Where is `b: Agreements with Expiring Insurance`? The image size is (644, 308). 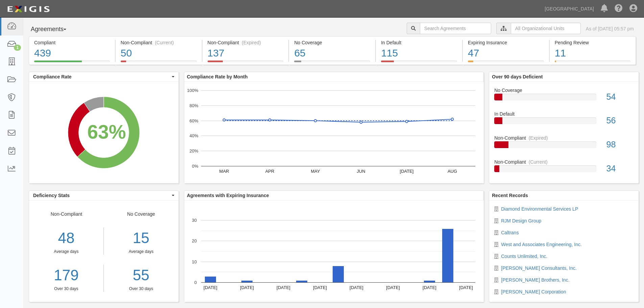
b: Agreements with Expiring Insurance is located at coordinates (228, 195).